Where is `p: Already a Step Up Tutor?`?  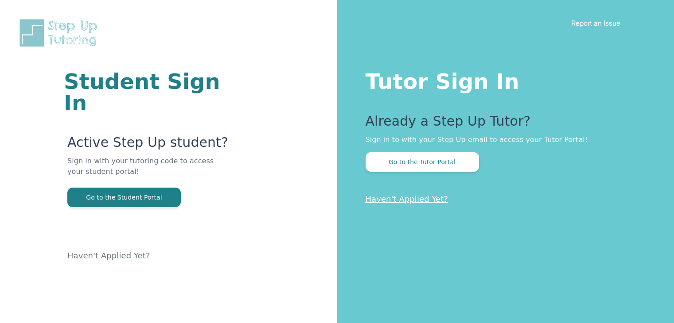
p: Already a Step Up Tutor? is located at coordinates (502, 124).